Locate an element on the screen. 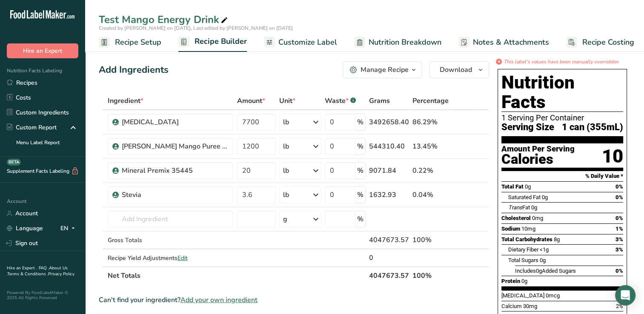  div: 0.04% is located at coordinates (430, 195).